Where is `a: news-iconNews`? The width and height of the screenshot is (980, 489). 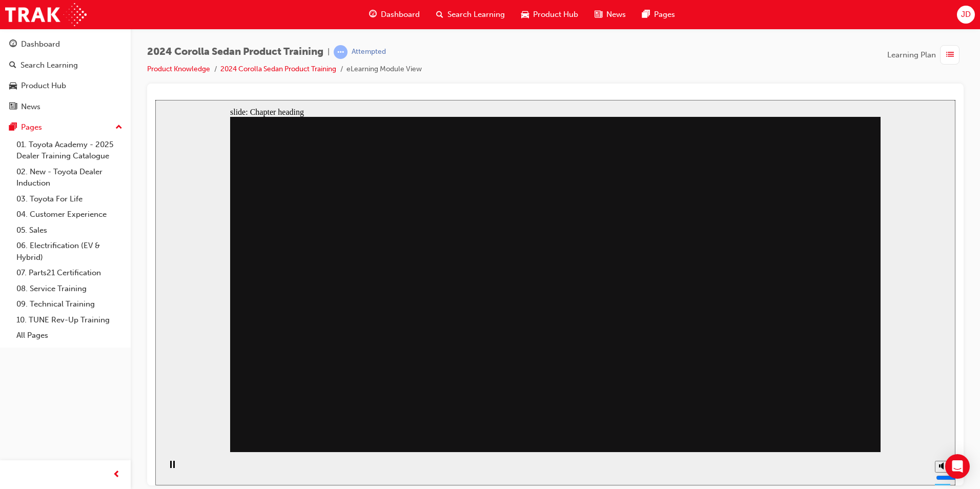
a: news-iconNews is located at coordinates (610, 14).